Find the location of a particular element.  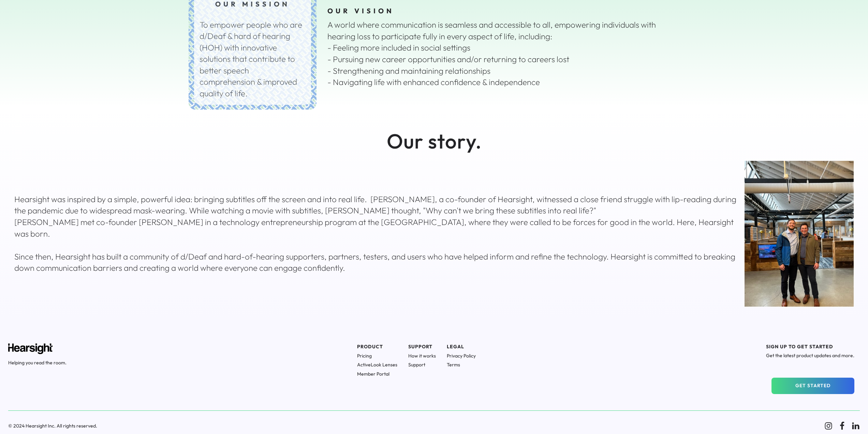

h1: How it works is located at coordinates (422, 356).